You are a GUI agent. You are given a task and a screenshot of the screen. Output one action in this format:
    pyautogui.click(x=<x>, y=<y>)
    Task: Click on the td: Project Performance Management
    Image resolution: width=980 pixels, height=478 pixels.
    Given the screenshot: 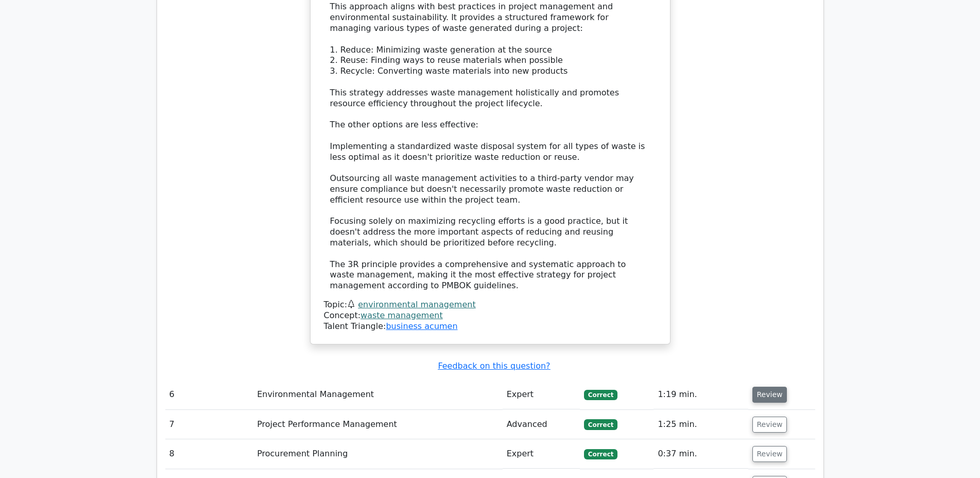 What is the action you would take?
    pyautogui.click(x=377, y=424)
    